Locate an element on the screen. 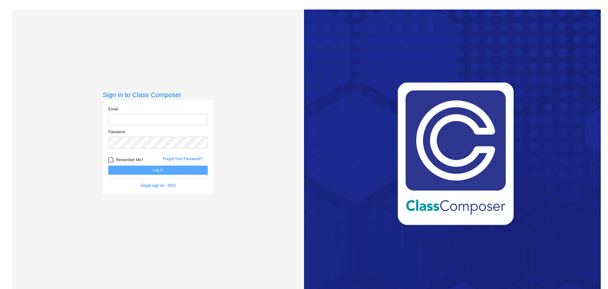 The width and height of the screenshot is (608, 289). span: Remember Me? is located at coordinates (130, 160).